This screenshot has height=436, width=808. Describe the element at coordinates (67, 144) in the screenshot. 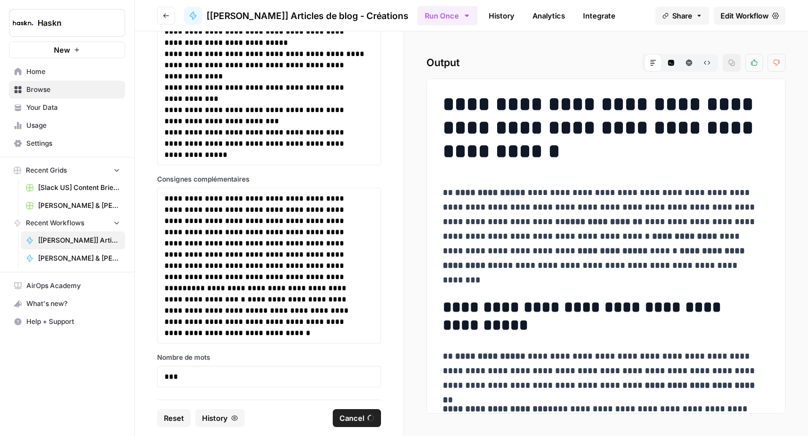

I see `a: Settings` at that location.